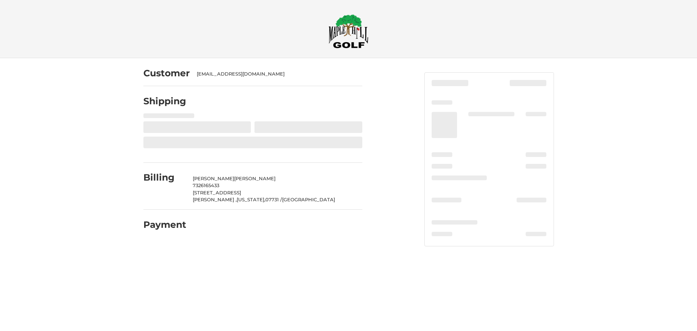 Image resolution: width=697 pixels, height=331 pixels. Describe the element at coordinates (167, 73) in the screenshot. I see `h2: Customer` at that location.